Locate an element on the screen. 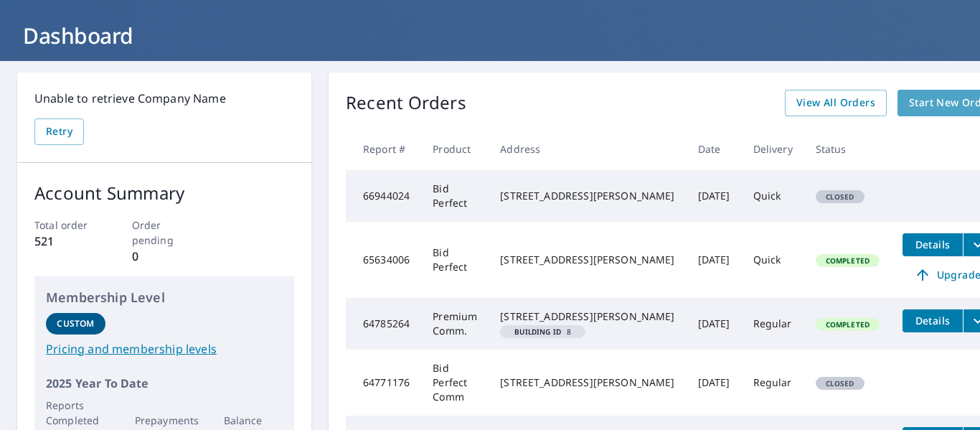  p: 0 is located at coordinates (164, 256).